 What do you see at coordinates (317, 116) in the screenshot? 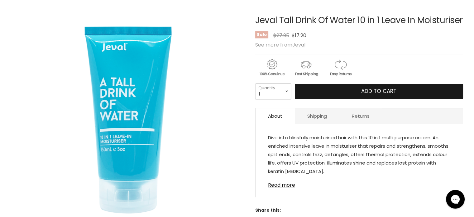
I see `a: Shipping` at bounding box center [317, 116].